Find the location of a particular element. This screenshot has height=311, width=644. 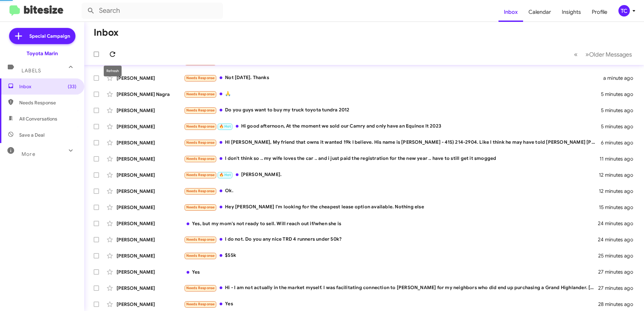

div: $55k is located at coordinates (392, 256).